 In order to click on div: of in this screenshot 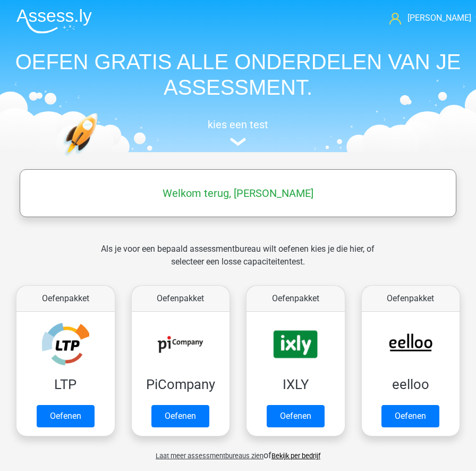, I will do `click(238, 451)`.